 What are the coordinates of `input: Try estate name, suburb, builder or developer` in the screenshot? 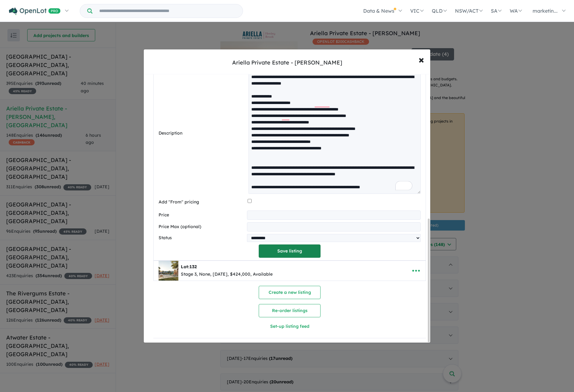 It's located at (167, 11).